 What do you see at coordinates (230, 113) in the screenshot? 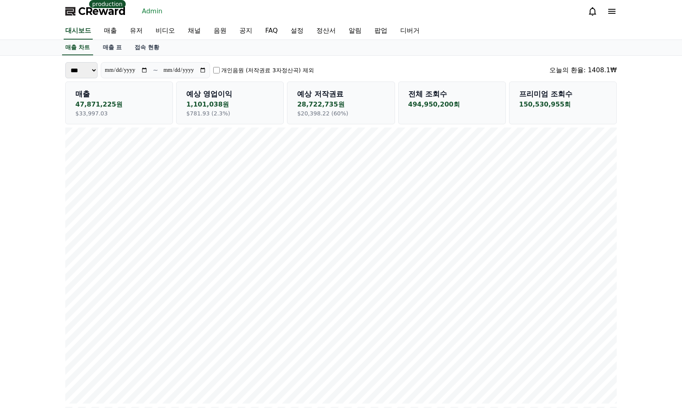
I see `p: $781.93 (2.3%)` at bounding box center [230, 113].